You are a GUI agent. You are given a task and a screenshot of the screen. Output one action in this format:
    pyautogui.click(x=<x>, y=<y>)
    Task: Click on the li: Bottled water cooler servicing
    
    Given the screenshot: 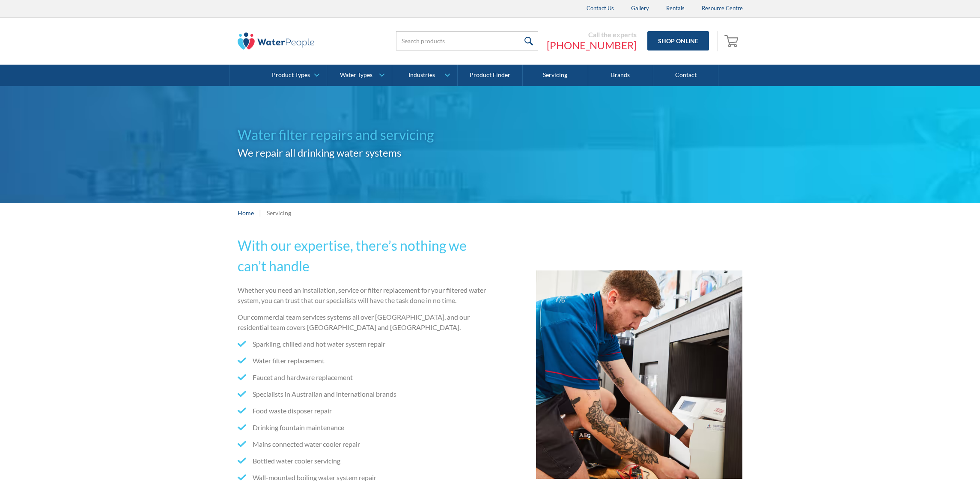 What is the action you would take?
    pyautogui.click(x=363, y=462)
    